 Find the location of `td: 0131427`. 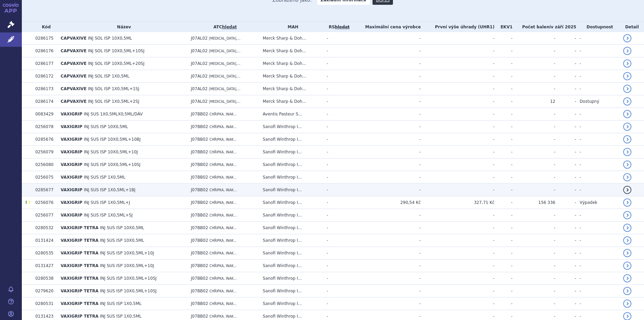

td: 0131427 is located at coordinates (44, 266).